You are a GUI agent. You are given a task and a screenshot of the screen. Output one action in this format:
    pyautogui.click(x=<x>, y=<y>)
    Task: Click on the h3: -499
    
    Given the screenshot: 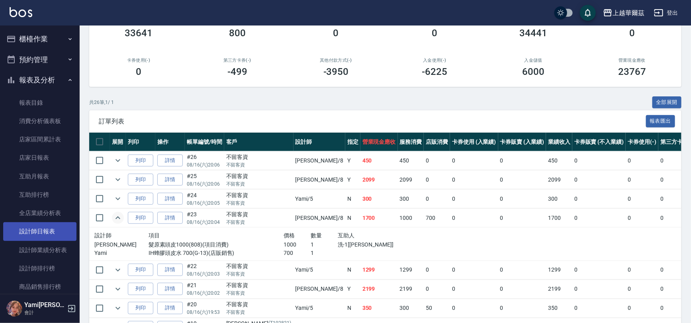 What is the action you would take?
    pyautogui.click(x=237, y=72)
    